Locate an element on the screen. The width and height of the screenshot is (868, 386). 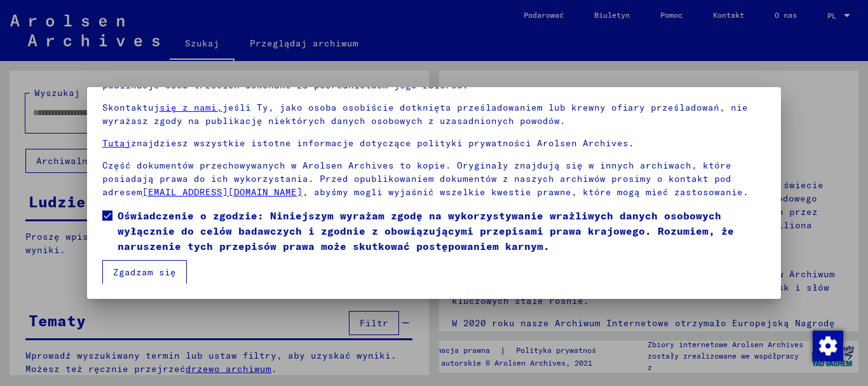
font: znajdziesz wszystkie istotne informacje dotyczące polityki prywatności Arolsen Archives. is located at coordinates (383, 143).